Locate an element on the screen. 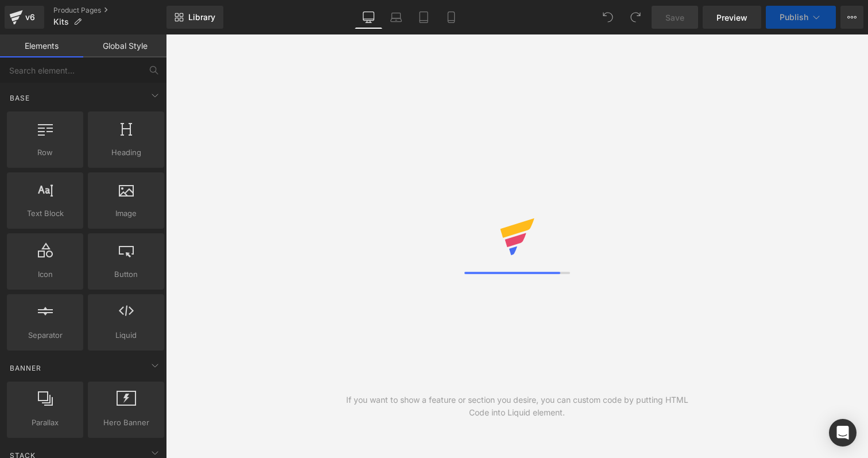 The width and height of the screenshot is (868, 458). span: Liquid is located at coordinates (125, 335).